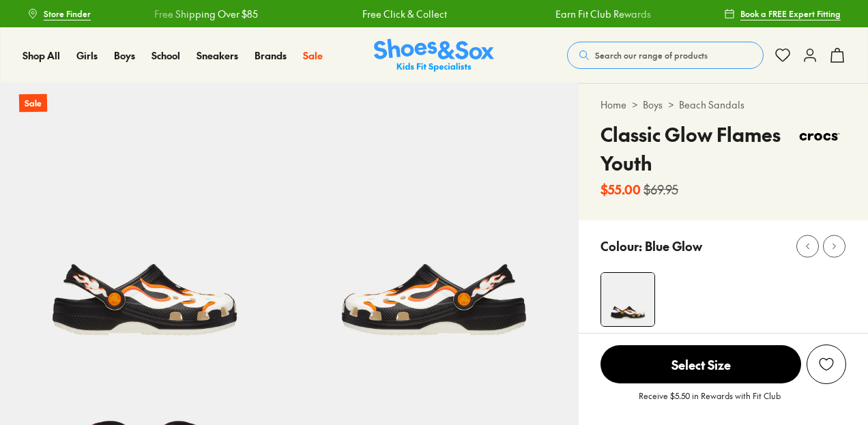  Describe the element at coordinates (674, 246) in the screenshot. I see `p: Blue Glow` at that location.